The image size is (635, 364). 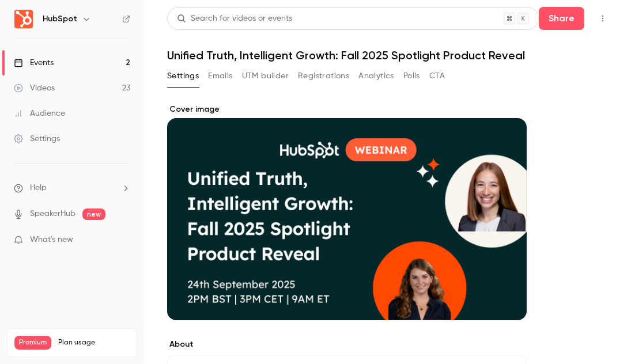 I want to click on p: Videos, so click(x=25, y=355).